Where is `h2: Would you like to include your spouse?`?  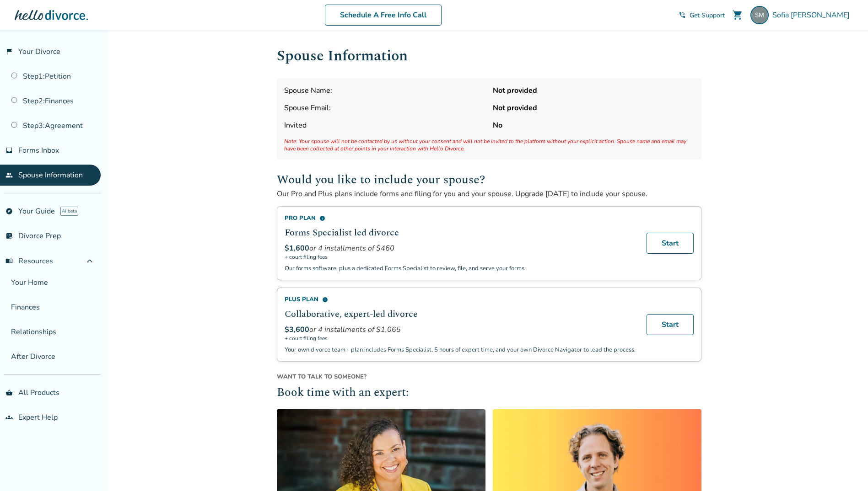
h2: Would you like to include your spouse? is located at coordinates (489, 180).